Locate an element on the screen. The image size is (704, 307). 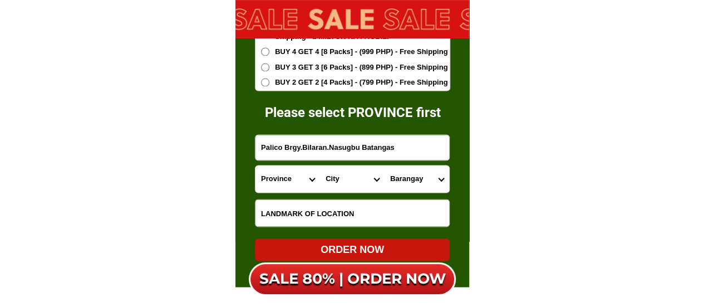
select: Select commune is located at coordinates (417, 179).